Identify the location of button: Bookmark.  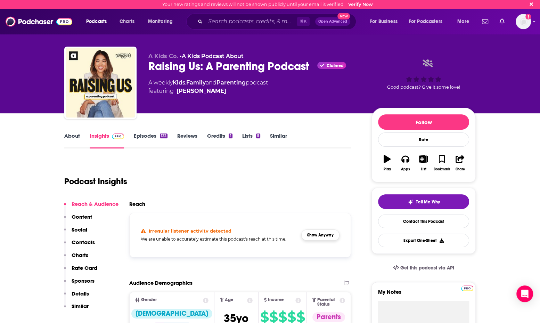
(442, 163).